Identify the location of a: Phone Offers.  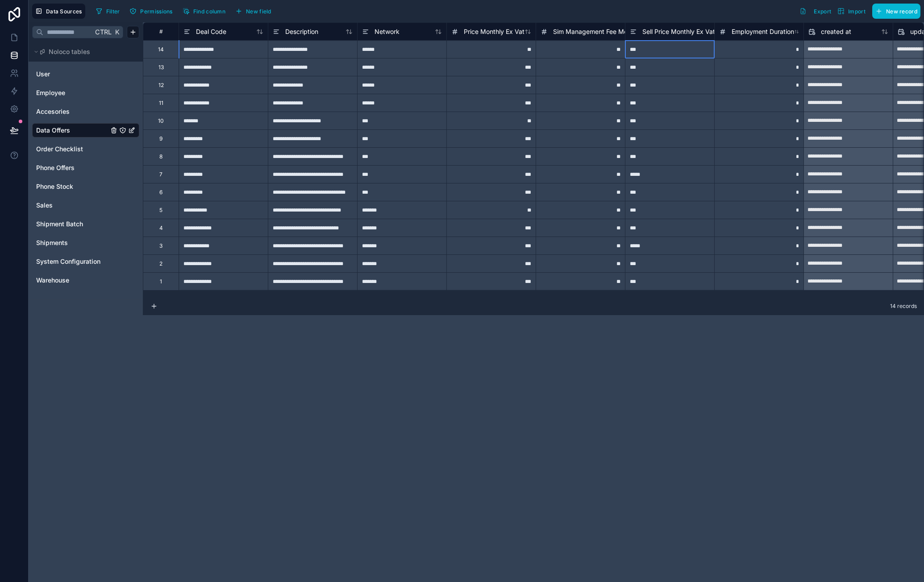
(72, 168).